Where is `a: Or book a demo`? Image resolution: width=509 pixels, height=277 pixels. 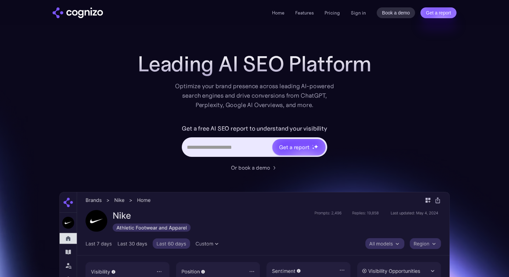
a: Or book a demo is located at coordinates (254, 168).